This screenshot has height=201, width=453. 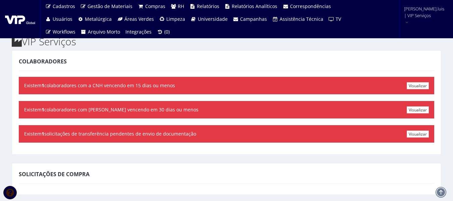 I want to click on span: Cadastros, so click(x=64, y=6).